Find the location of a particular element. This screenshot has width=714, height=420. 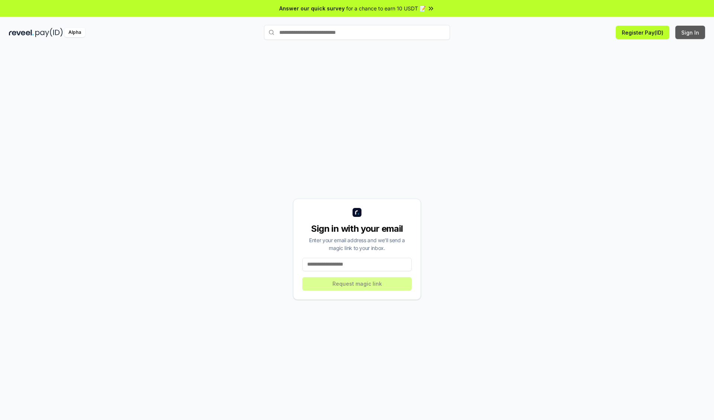

div: Enter your email address and we’ll send a magic link to your inbox. is located at coordinates (357, 244).